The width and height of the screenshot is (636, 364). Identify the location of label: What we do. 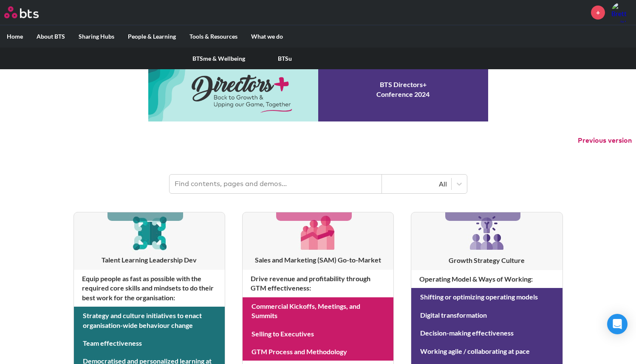
(267, 37).